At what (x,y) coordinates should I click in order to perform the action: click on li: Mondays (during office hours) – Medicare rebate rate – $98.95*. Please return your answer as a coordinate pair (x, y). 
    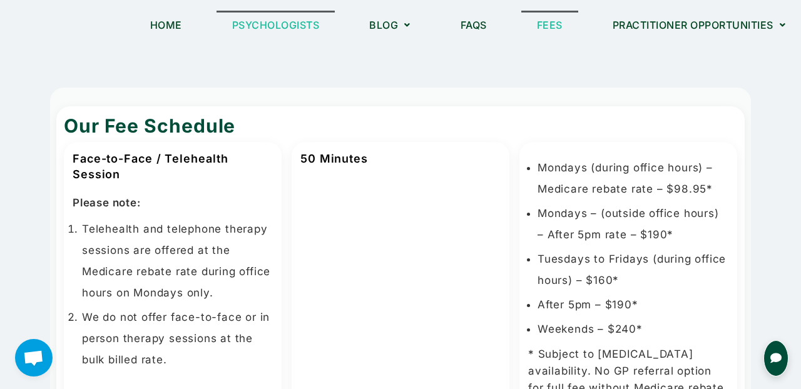
    Looking at the image, I should click on (632, 178).